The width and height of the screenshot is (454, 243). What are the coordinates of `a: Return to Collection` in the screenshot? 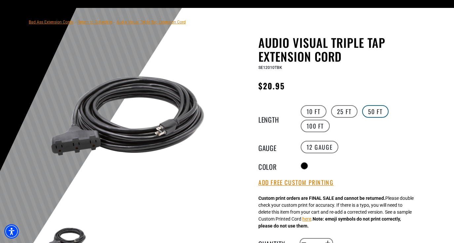 It's located at (95, 22).